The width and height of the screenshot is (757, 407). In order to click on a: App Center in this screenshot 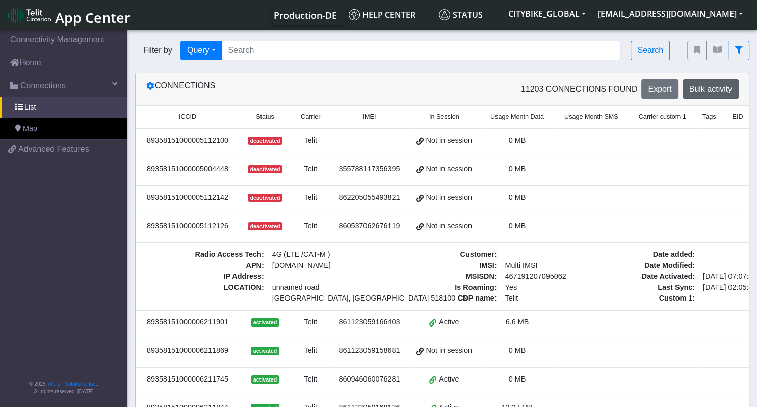, I will do `click(68, 15)`.